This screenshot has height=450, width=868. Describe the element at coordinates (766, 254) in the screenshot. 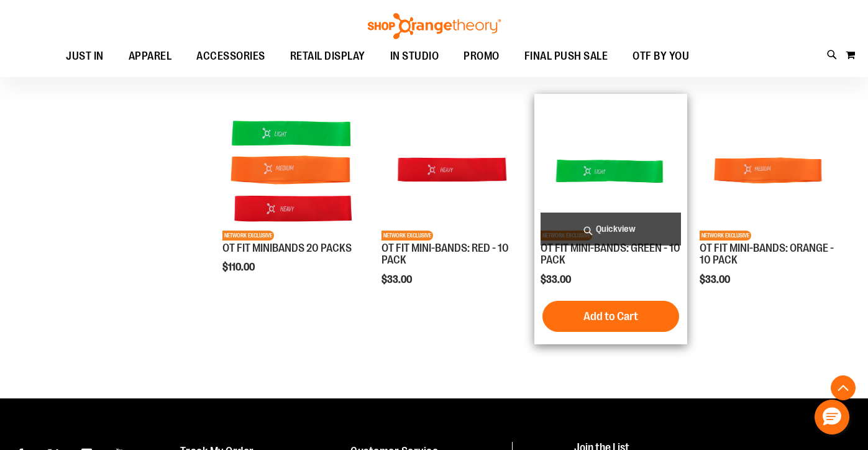

I see `a: OT FIT MINI-BANDS: ORANGE - 10 PACK` at that location.